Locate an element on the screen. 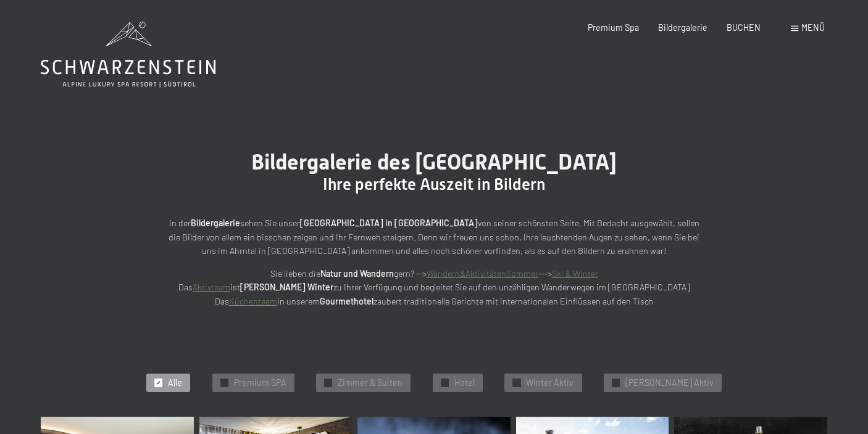 The image size is (868, 434). span: Premium Spa is located at coordinates (613, 27).